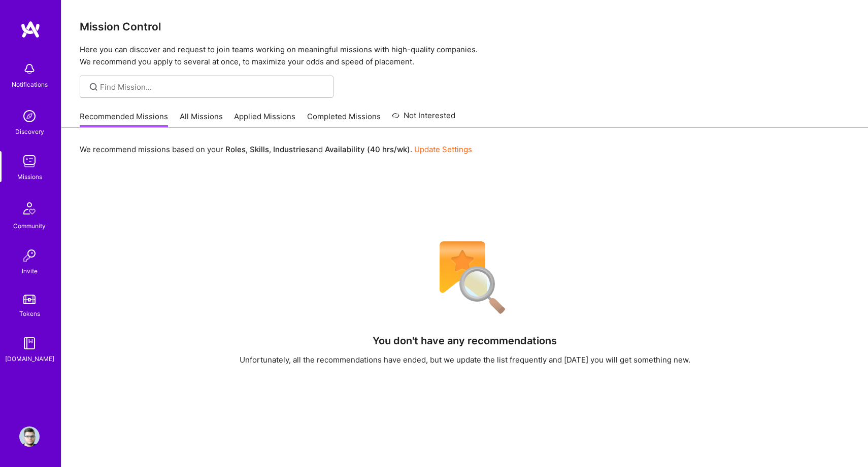  I want to click on a: User Avatar, so click(29, 437).